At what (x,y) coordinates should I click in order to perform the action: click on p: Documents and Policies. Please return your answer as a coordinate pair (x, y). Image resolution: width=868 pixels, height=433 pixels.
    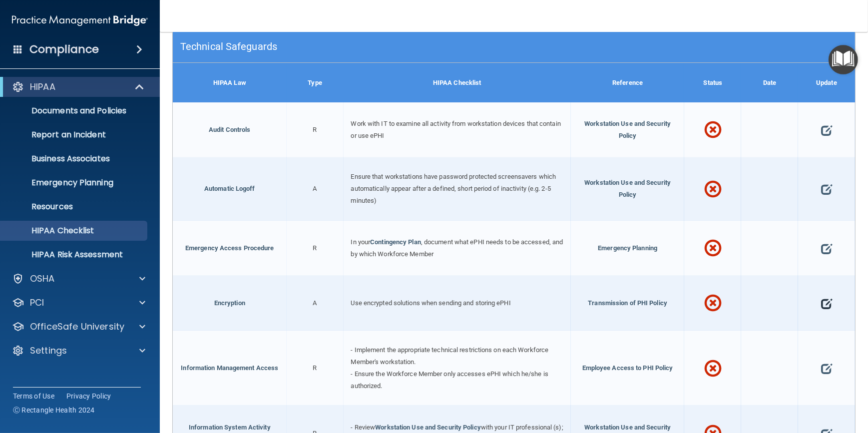
    Looking at the image, I should click on (74, 111).